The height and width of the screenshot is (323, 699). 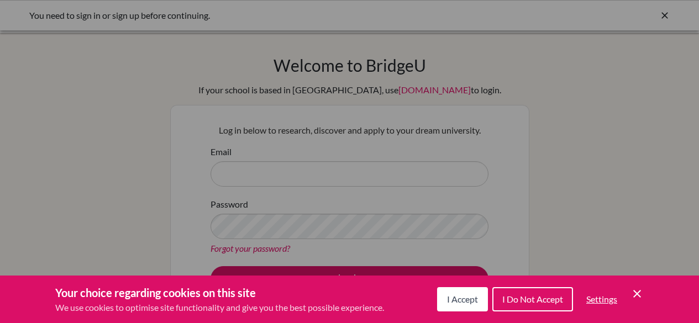 What do you see at coordinates (463, 300) in the screenshot?
I see `button: I Accept` at bounding box center [463, 300].